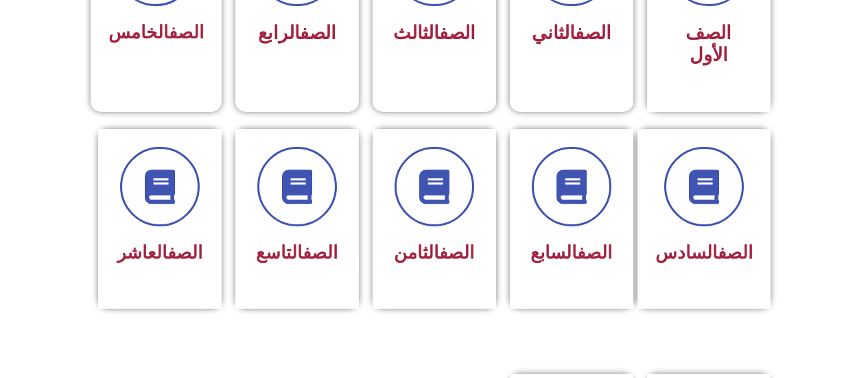  I want to click on span: الصف الأول, so click(708, 44).